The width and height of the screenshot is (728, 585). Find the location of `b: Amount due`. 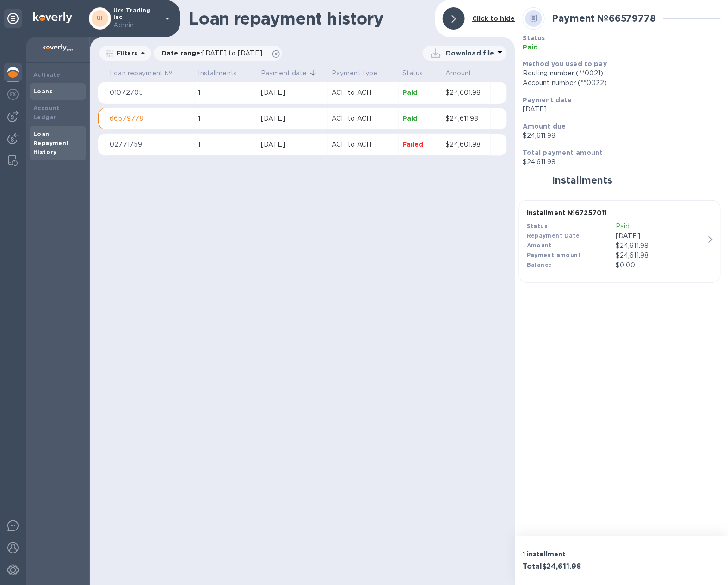

b: Amount due is located at coordinates (545, 127).